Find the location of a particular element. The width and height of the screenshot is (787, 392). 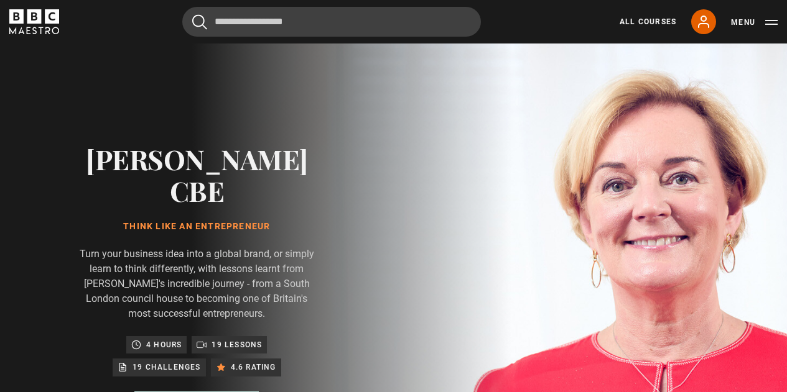

input: Search is located at coordinates (331, 22).